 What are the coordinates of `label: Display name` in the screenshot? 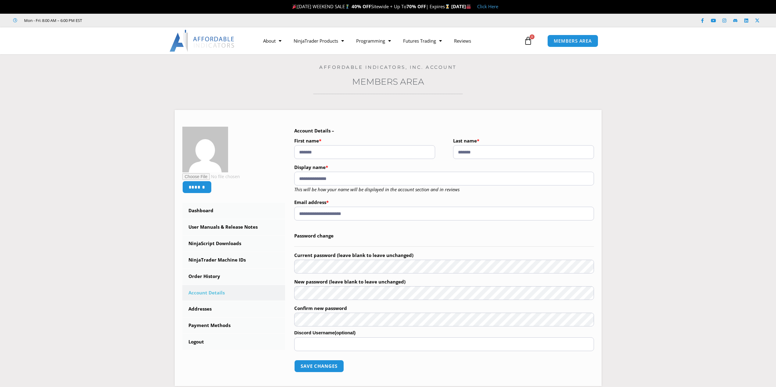 It's located at (444, 167).